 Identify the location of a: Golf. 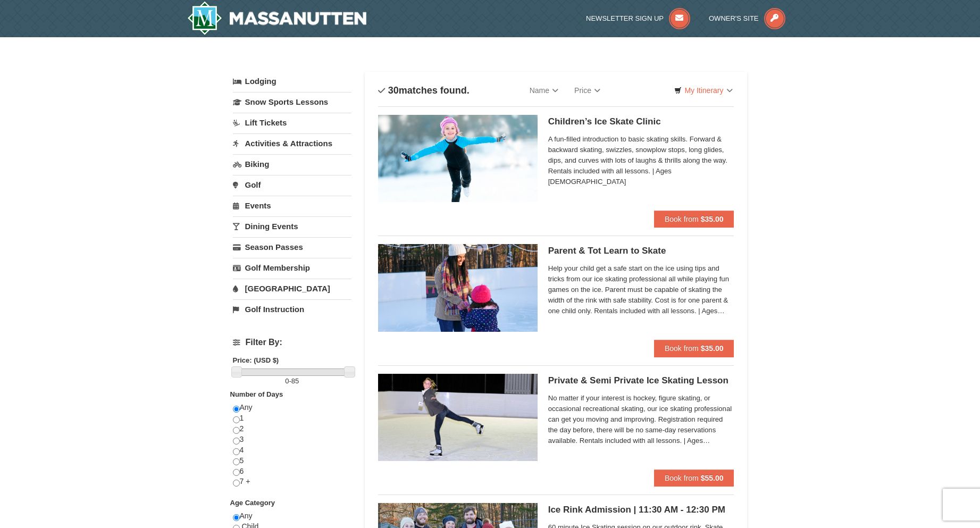
(292, 184).